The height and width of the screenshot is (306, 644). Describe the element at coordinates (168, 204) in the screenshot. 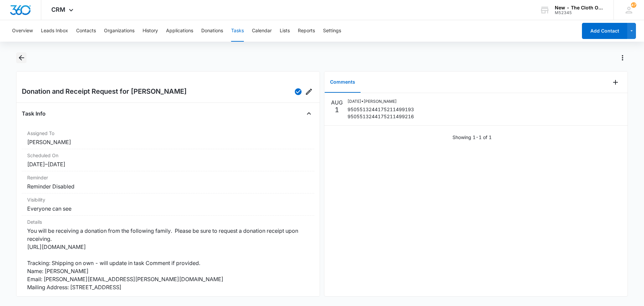

I see `div: VisibilityEveryone can see` at that location.